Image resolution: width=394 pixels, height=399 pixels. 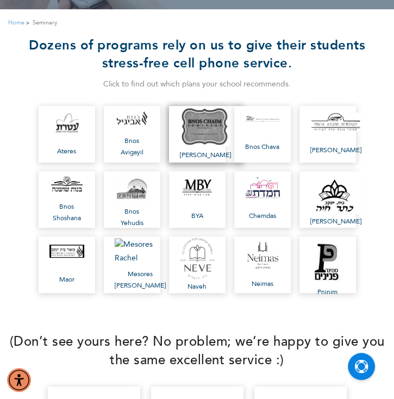 I want to click on span: Pninim, so click(x=328, y=292).